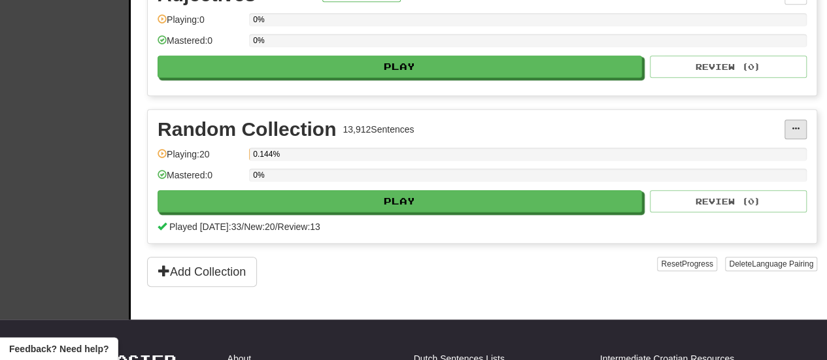 This screenshot has width=827, height=360. Describe the element at coordinates (697, 264) in the screenshot. I see `span: Progress` at that location.